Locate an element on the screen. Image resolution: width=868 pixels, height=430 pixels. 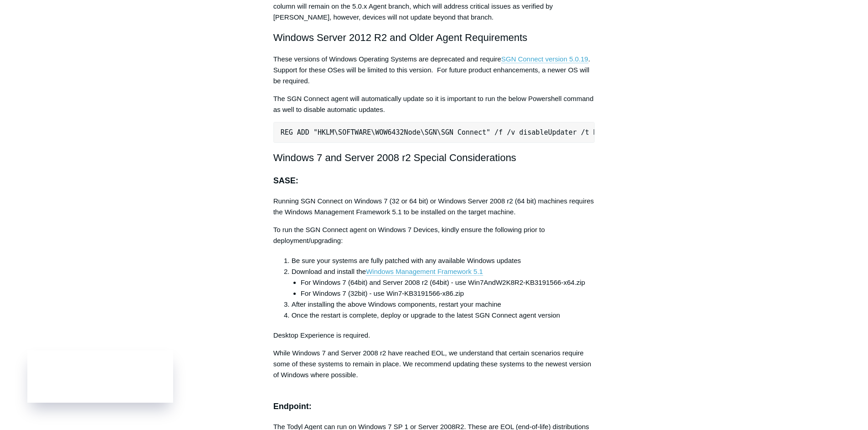
p: To run the SGN Connect agent on Windows 7 Devices, kindly ensure the following prior to deploymen... is located at coordinates (434, 235).